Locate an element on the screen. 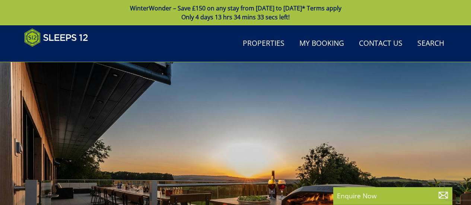 The width and height of the screenshot is (471, 205). span: Only 4 days 13 hrs 34 mins 33 secs left! is located at coordinates (235, 17).